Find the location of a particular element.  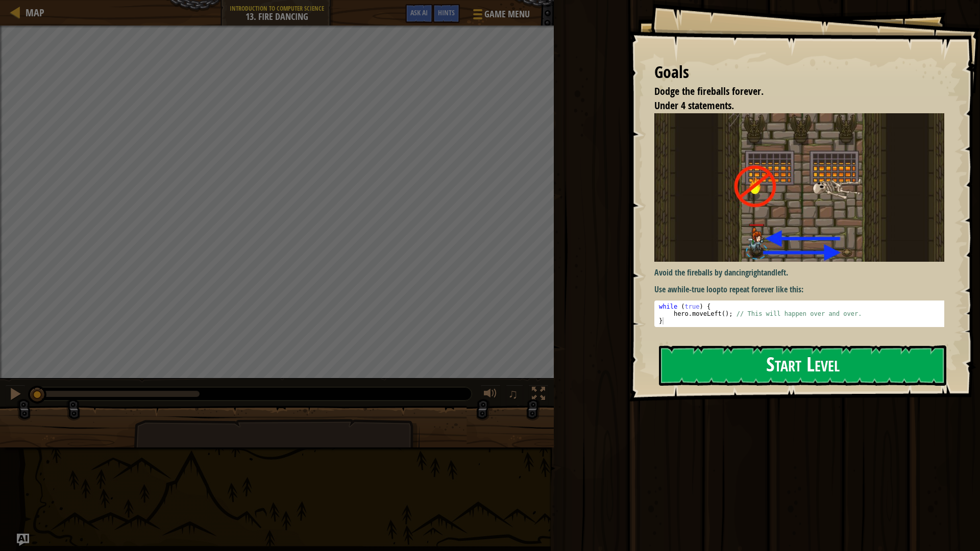

img: Fire dancing is located at coordinates (802, 188).